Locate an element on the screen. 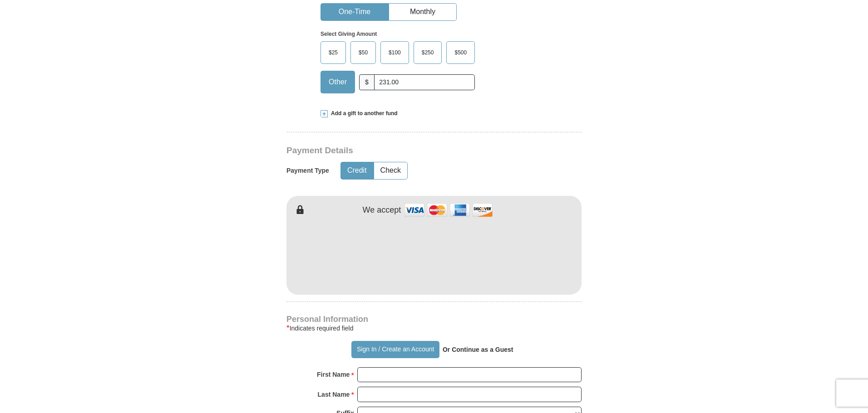 This screenshot has width=868, height=413. span: $25 is located at coordinates (333, 53).